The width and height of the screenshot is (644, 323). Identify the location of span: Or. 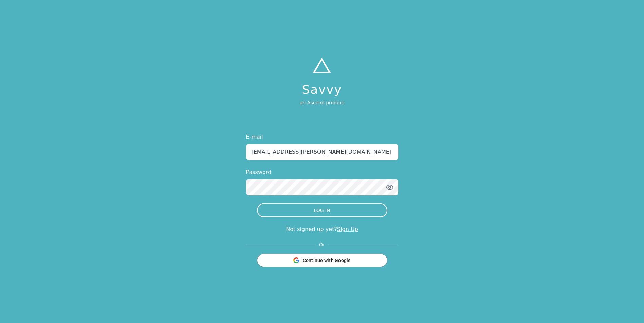
(322, 245).